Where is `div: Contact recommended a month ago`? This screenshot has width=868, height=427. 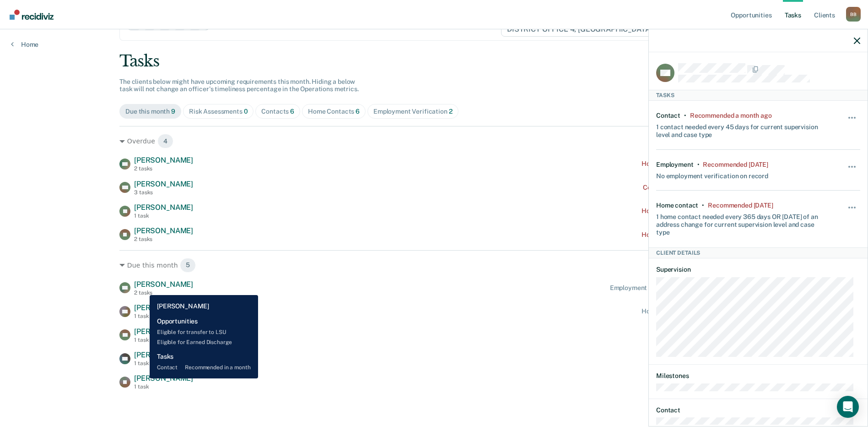
div: Contact recommended a month ago is located at coordinates (695, 187).